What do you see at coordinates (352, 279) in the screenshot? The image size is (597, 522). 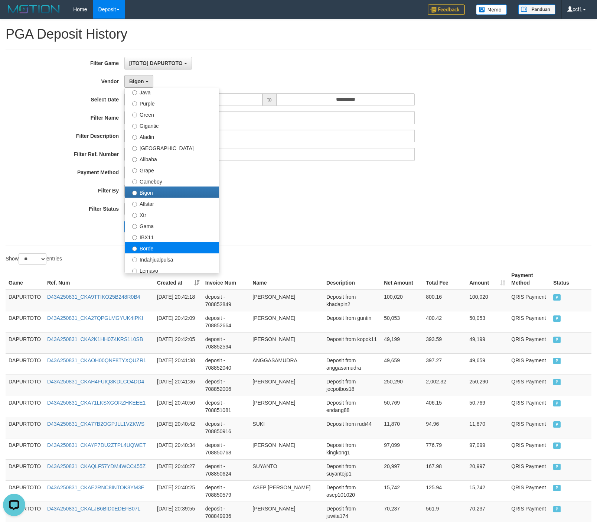 I see `th: Description` at bounding box center [352, 279].